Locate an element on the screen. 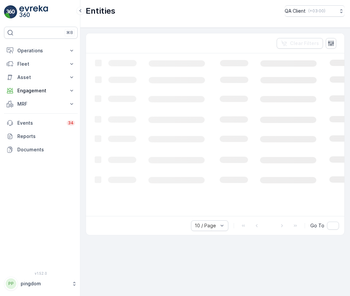  p: QA Client is located at coordinates (295, 11).